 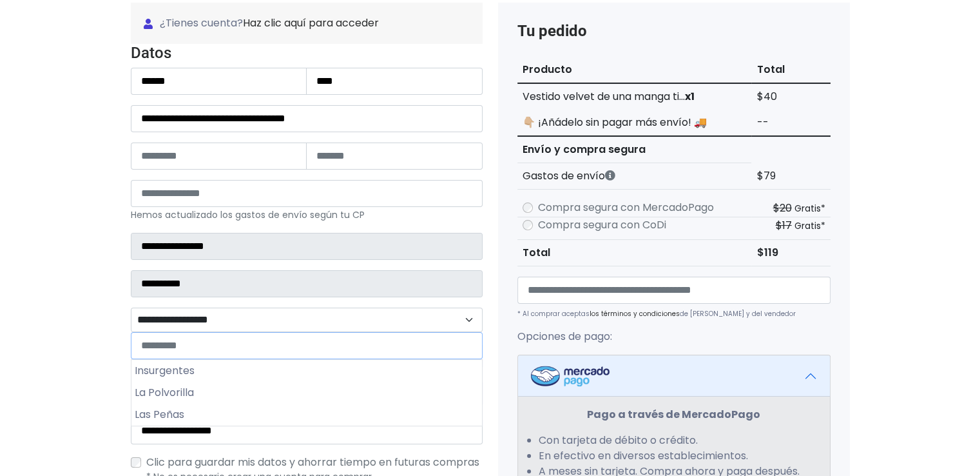 What do you see at coordinates (635, 123) in the screenshot?
I see `td: 👇🏼 ¡Añádelo sin pagar más envío! 🚚` at bounding box center [635, 123].